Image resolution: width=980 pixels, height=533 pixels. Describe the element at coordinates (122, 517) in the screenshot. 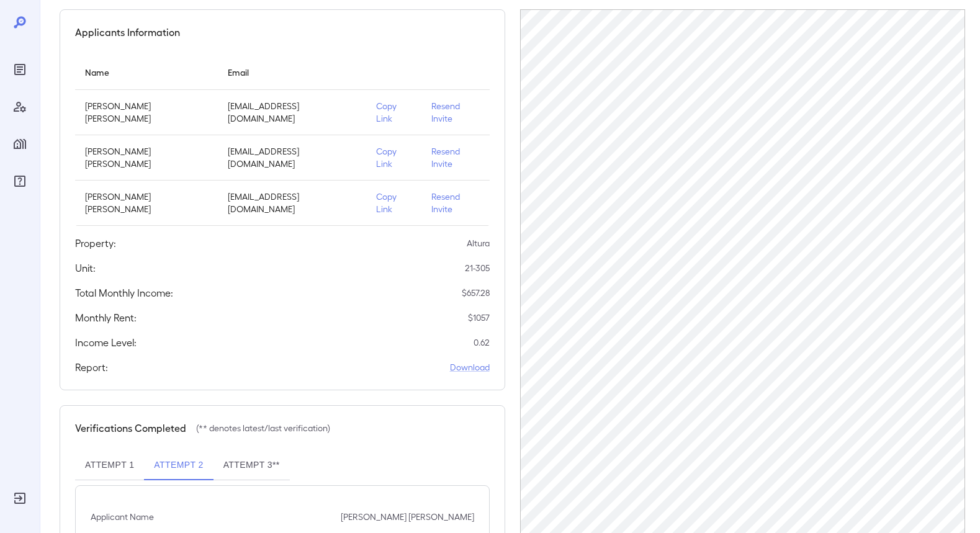

I see `p: Applicant Name` at that location.